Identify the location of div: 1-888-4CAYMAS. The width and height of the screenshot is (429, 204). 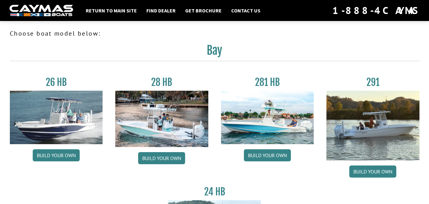
(376, 10).